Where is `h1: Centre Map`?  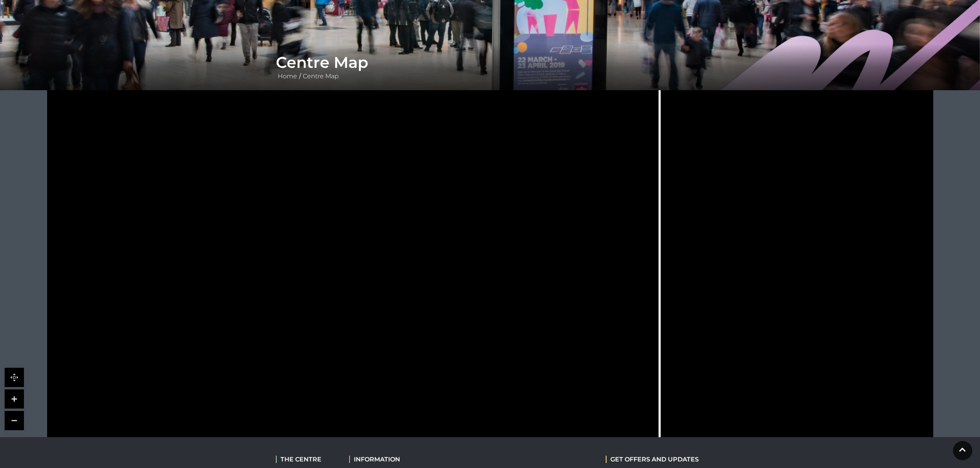 h1: Centre Map is located at coordinates (490, 62).